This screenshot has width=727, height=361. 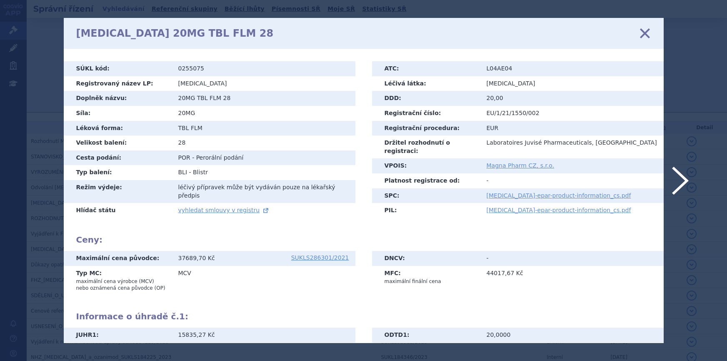 What do you see at coordinates (320, 258) in the screenshot?
I see `a: SUKLS286301/2021` at bounding box center [320, 258].